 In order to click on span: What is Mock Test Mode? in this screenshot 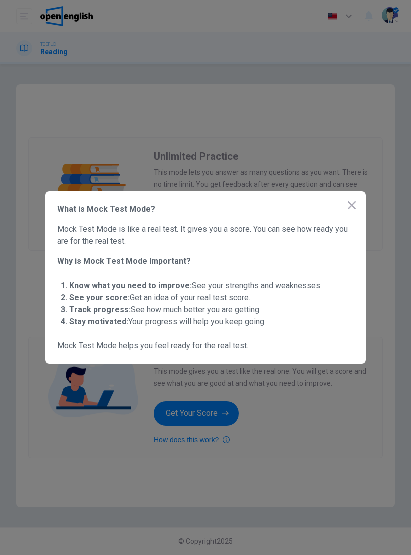, I will do `click(206, 209)`.